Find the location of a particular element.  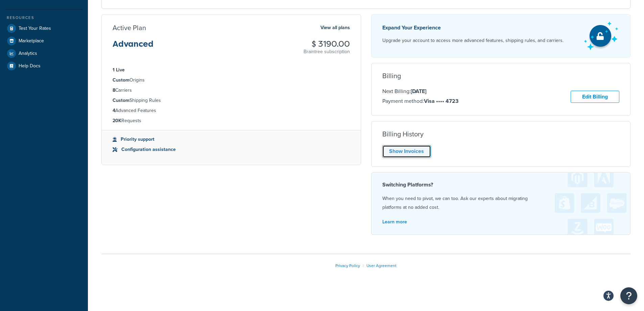

h4: Switching Platforms? is located at coordinates (501, 185).